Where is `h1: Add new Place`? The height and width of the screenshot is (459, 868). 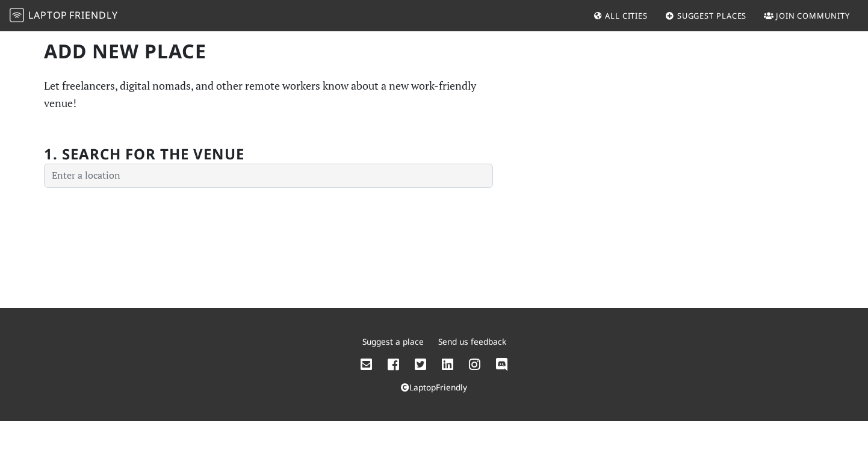 h1: Add new Place is located at coordinates (268, 51).